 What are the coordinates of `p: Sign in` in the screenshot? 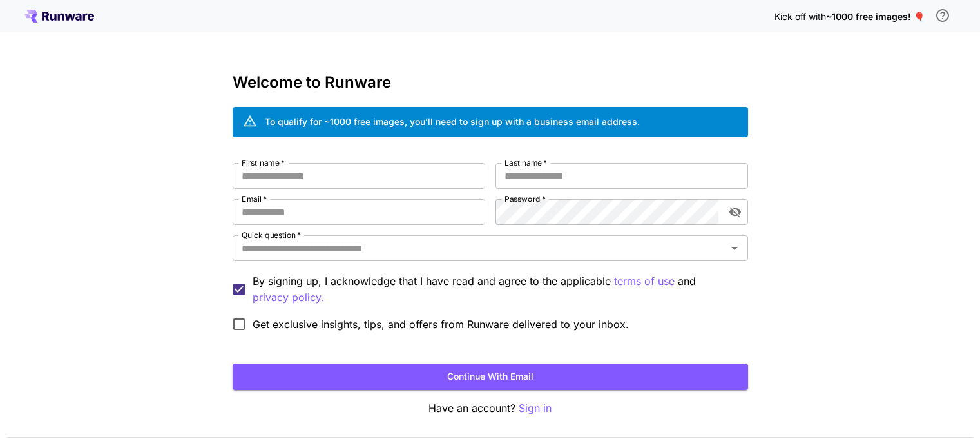 It's located at (535, 408).